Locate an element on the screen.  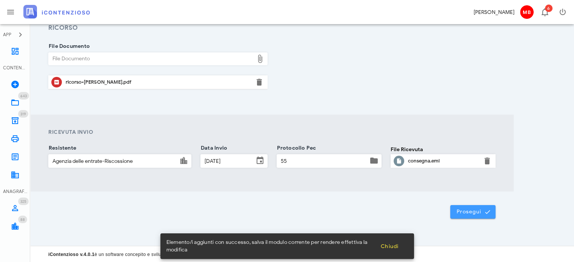
button: Chiudi is located at coordinates (389, 246).